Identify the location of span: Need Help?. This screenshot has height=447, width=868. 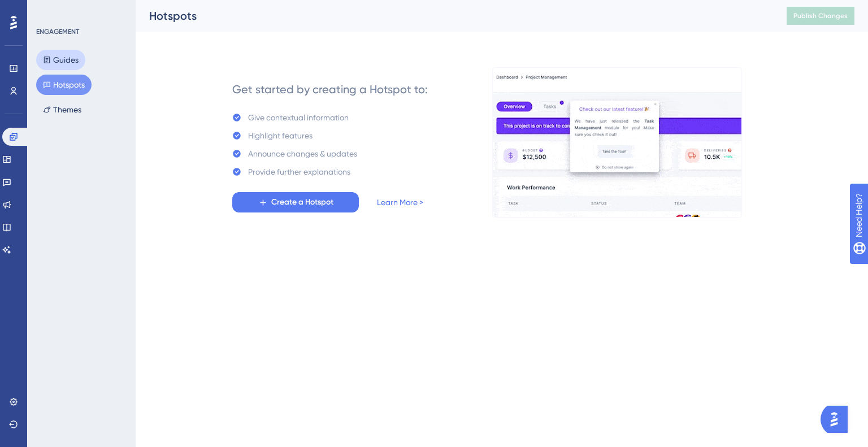
(49, 10).